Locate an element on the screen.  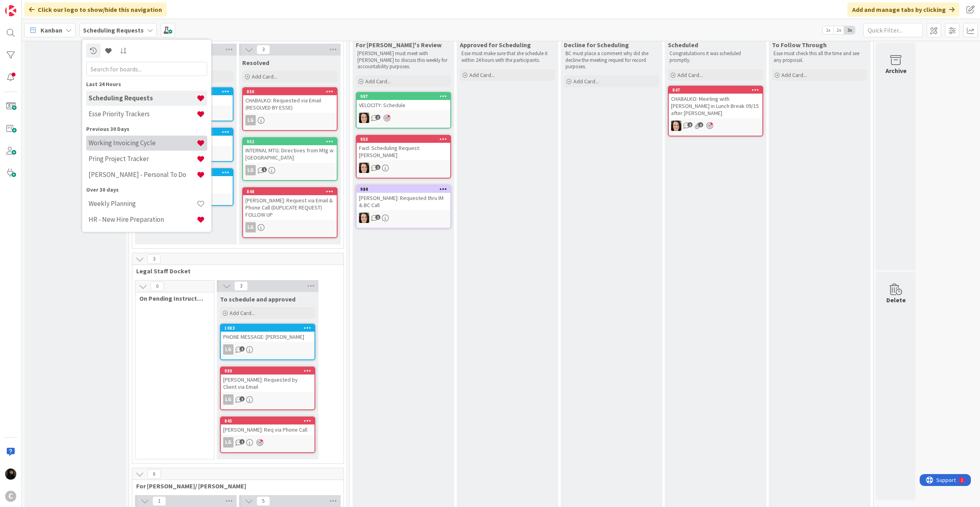
span: 2x is located at coordinates (839, 30).